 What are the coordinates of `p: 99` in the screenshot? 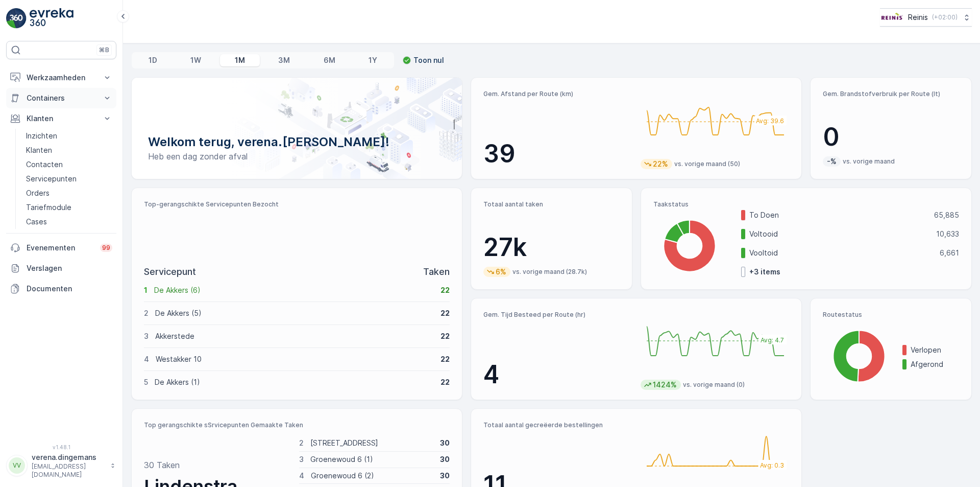 It's located at (106, 247).